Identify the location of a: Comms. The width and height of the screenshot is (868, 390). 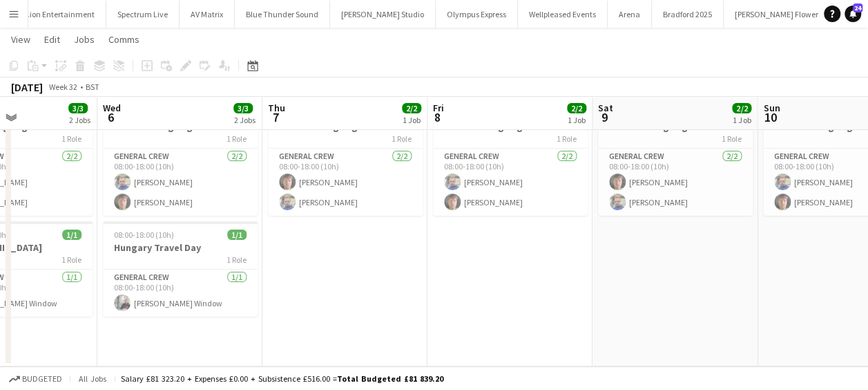
(124, 40).